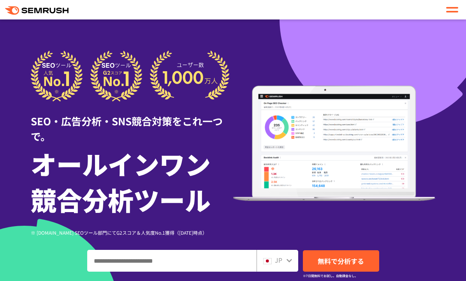  Describe the element at coordinates (341, 261) in the screenshot. I see `a: 無料で分析する` at that location.